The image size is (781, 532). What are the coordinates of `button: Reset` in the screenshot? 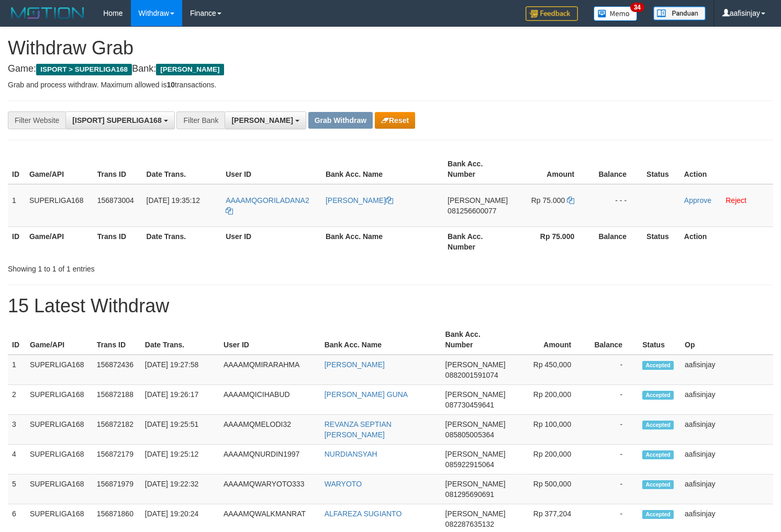 It's located at (395, 121).